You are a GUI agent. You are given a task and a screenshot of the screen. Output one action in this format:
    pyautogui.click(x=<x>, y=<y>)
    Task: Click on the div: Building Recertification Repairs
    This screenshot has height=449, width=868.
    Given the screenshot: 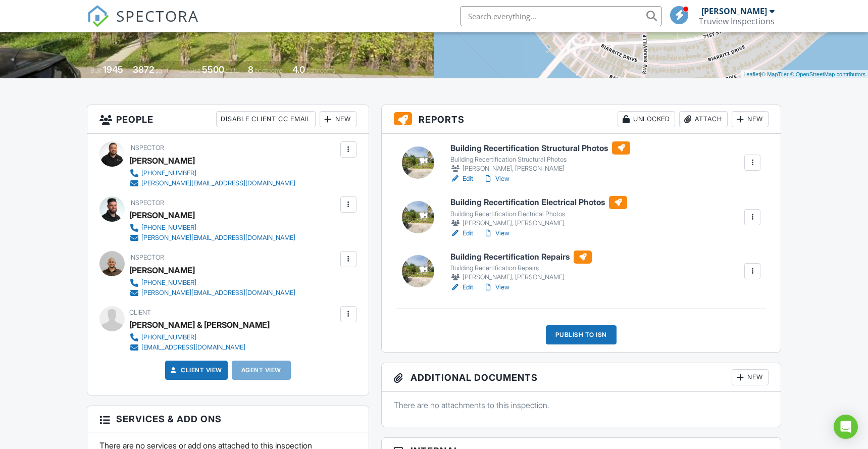 What is the action you would take?
    pyautogui.click(x=521, y=268)
    